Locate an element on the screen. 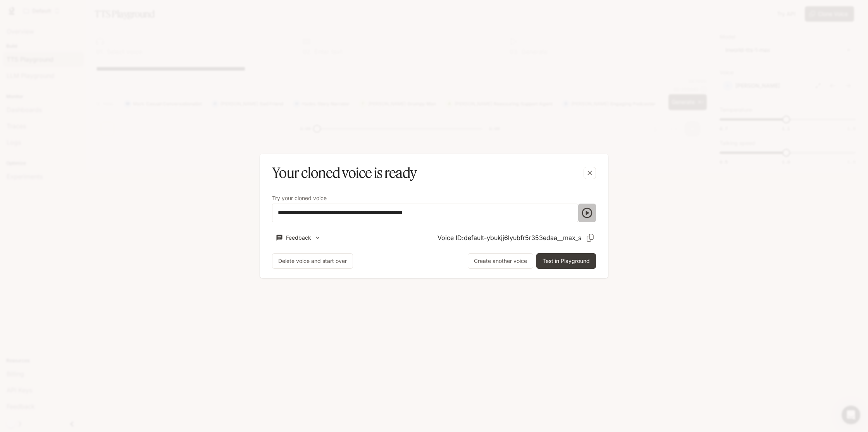 Image resolution: width=868 pixels, height=432 pixels. button: Create another voice is located at coordinates (500, 261).